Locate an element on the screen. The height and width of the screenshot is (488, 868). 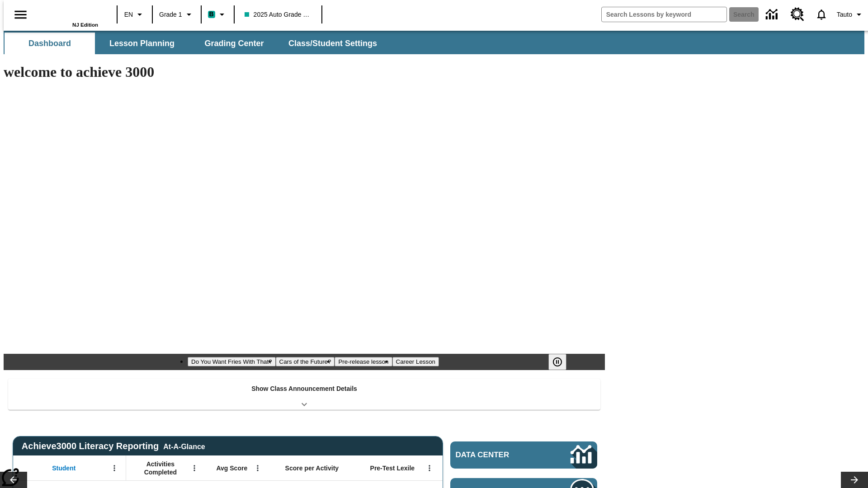
span: Achieve3000 Literacy Reporting is located at coordinates (113, 446).